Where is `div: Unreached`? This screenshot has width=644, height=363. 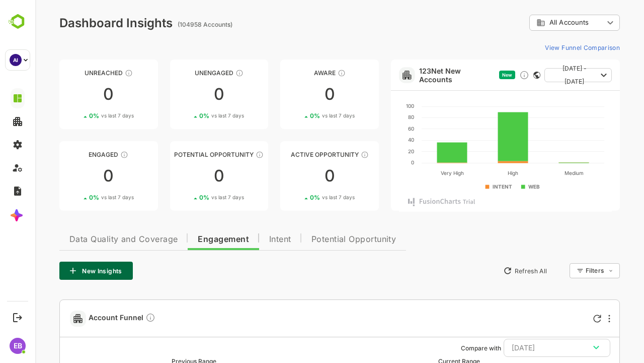
div: Unreached is located at coordinates (73, 73).